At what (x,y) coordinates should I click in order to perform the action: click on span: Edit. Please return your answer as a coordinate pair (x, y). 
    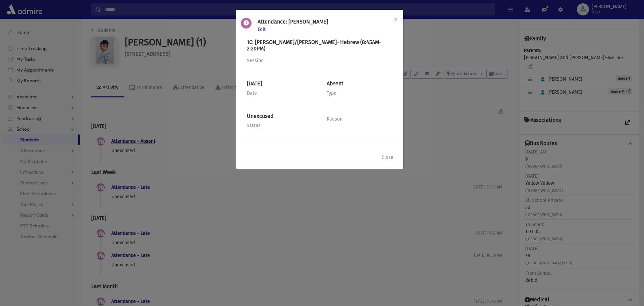
    Looking at the image, I should click on (263, 29).